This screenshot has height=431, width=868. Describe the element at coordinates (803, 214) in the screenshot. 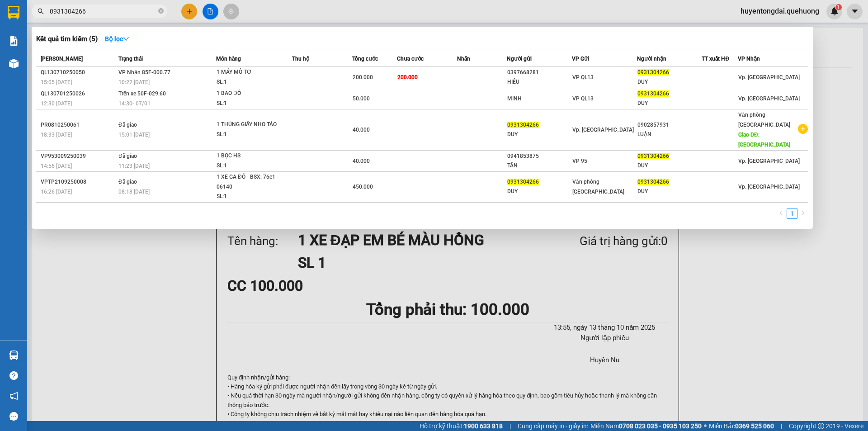

I see `button: right` at that location.